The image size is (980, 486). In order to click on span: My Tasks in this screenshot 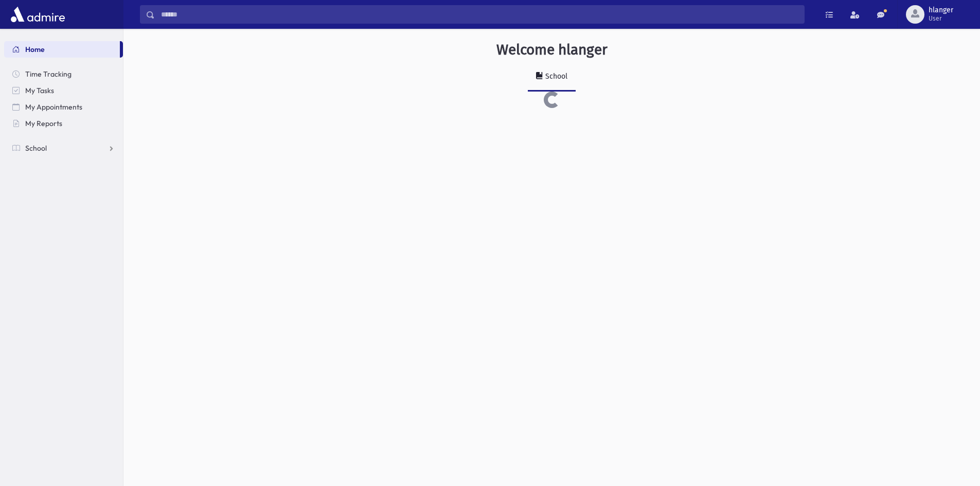, I will do `click(40, 90)`.